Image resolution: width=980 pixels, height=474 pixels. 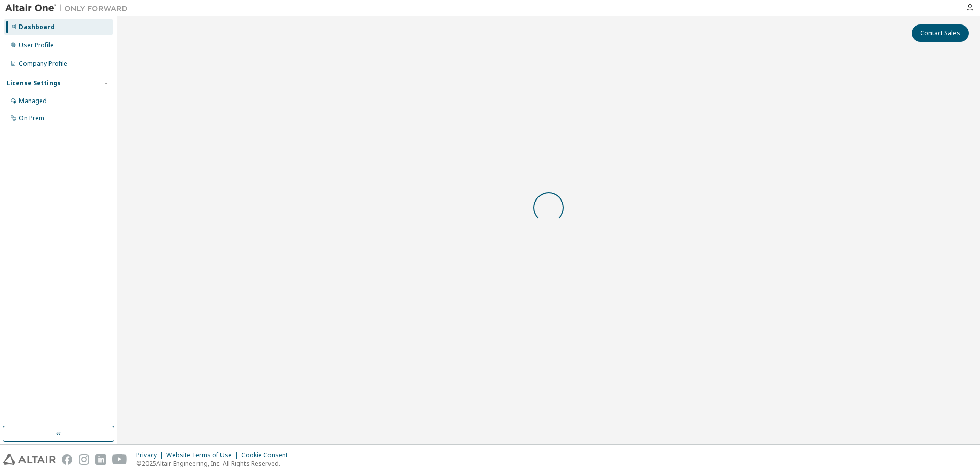 I want to click on img: altair_logo.svg, so click(x=29, y=459).